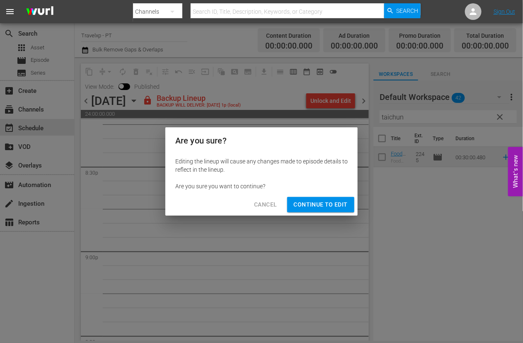 This screenshot has height=343, width=523. What do you see at coordinates (516, 171) in the screenshot?
I see `button: Open Feedback Widget` at bounding box center [516, 171].